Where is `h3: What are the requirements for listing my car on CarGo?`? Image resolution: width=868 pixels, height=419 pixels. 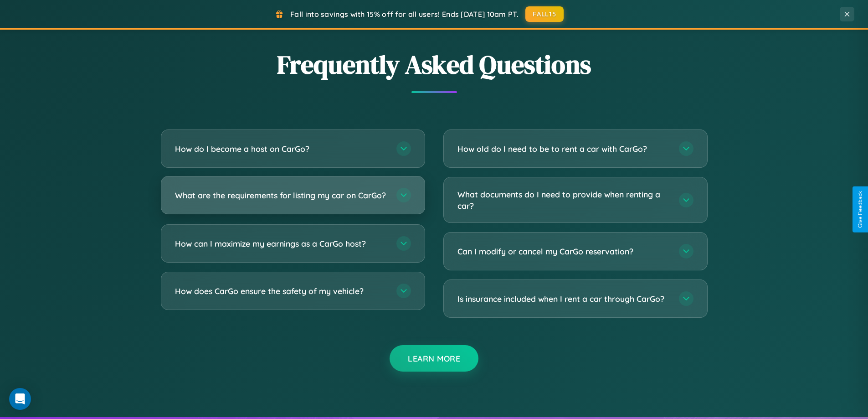 h3: What are the requirements for listing my car on CarGo? is located at coordinates (281, 195).